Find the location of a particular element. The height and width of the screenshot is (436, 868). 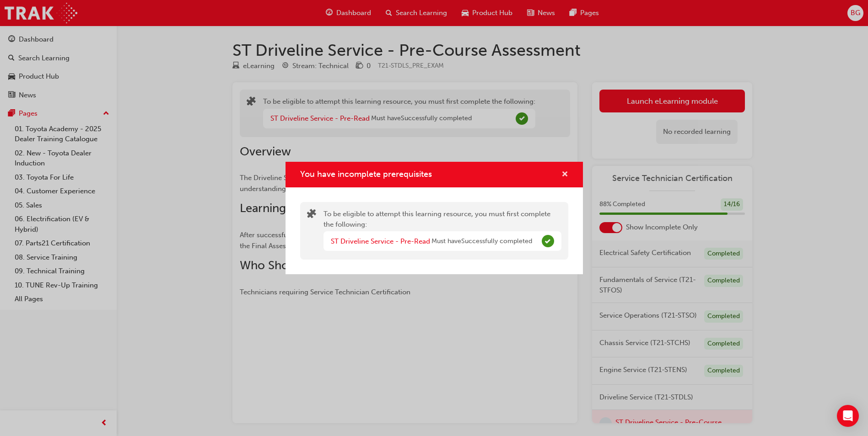

span: You have incomplete prerequisites is located at coordinates (366, 175).